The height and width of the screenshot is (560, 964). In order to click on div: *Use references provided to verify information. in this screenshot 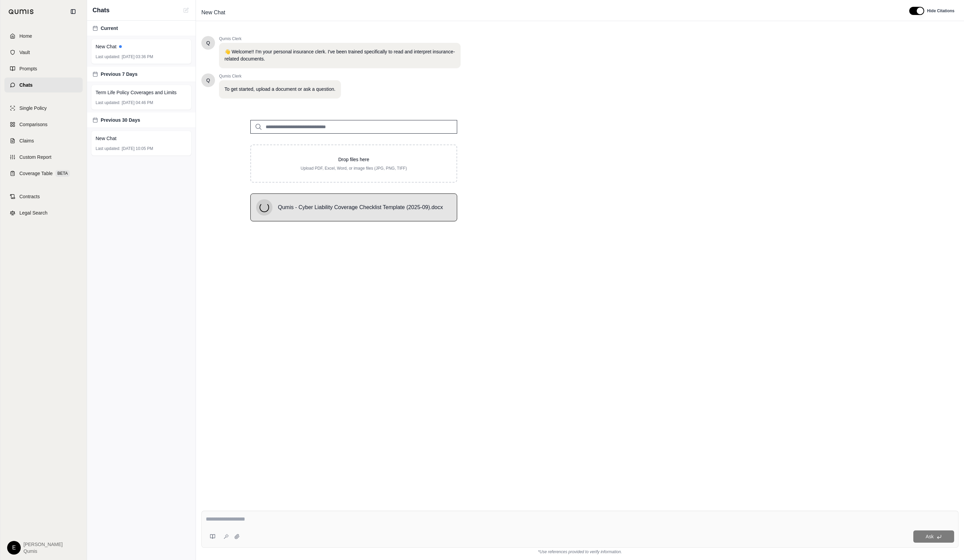, I will do `click(580, 552)`.